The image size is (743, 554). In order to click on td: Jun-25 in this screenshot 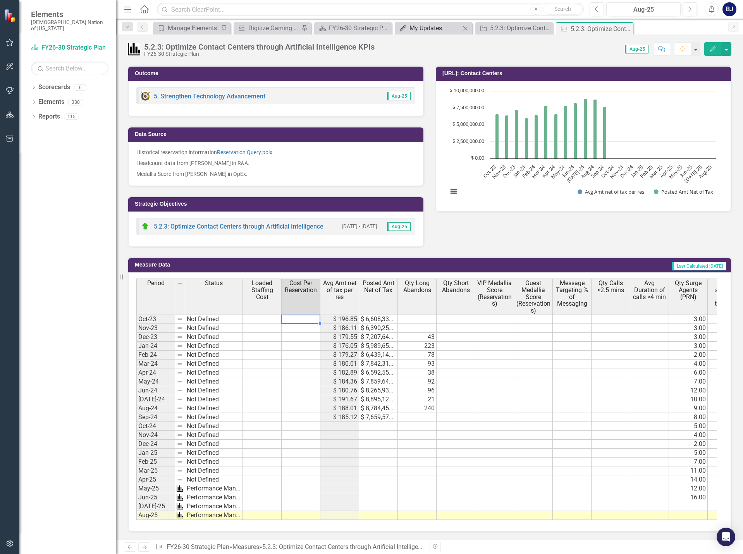, I will do `click(156, 497)`.